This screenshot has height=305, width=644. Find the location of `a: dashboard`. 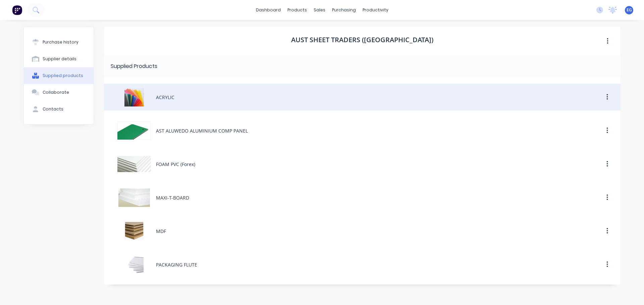

a: dashboard is located at coordinates (268, 10).